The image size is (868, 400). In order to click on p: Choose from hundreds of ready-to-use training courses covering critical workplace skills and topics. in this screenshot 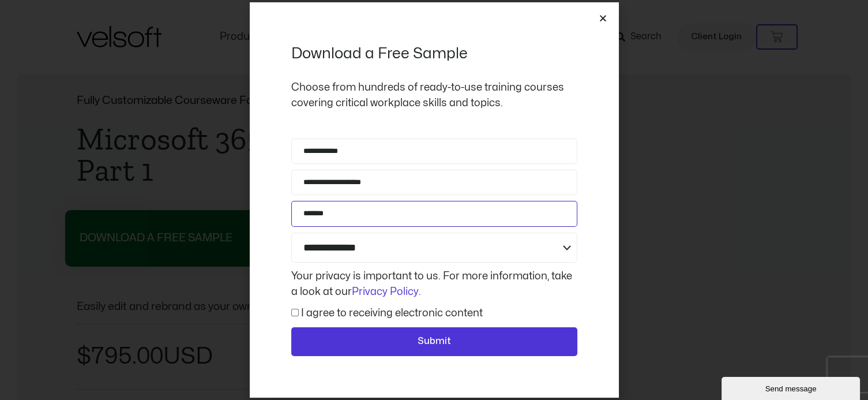, I will do `click(434, 95)`.